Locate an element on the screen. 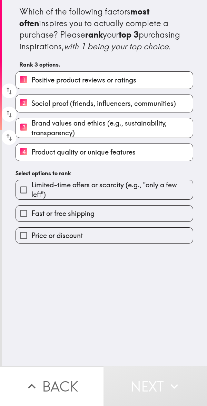  b: most often is located at coordinates (85, 17).